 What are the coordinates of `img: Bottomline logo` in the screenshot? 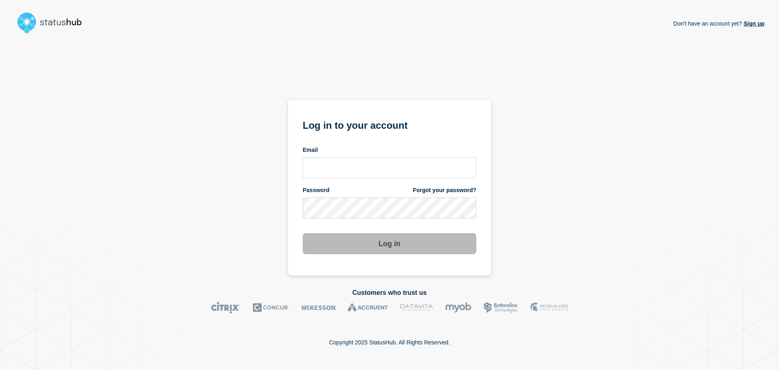 It's located at (501, 307).